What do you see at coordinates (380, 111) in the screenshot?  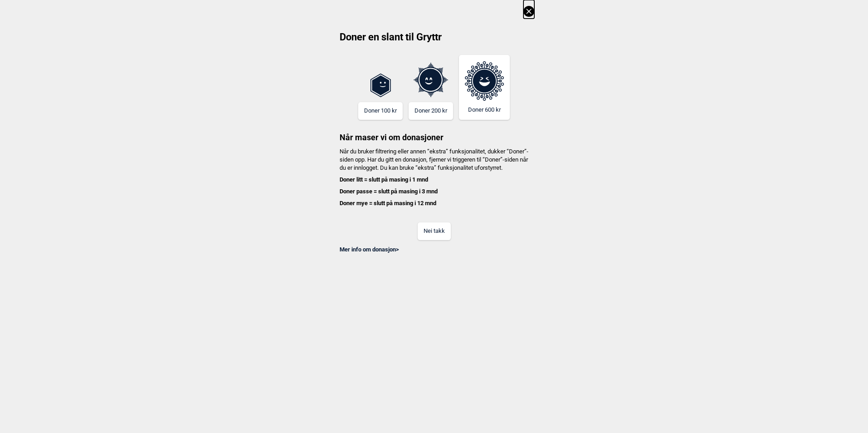 I see `button: Doner 100 kr` at bounding box center [380, 111].